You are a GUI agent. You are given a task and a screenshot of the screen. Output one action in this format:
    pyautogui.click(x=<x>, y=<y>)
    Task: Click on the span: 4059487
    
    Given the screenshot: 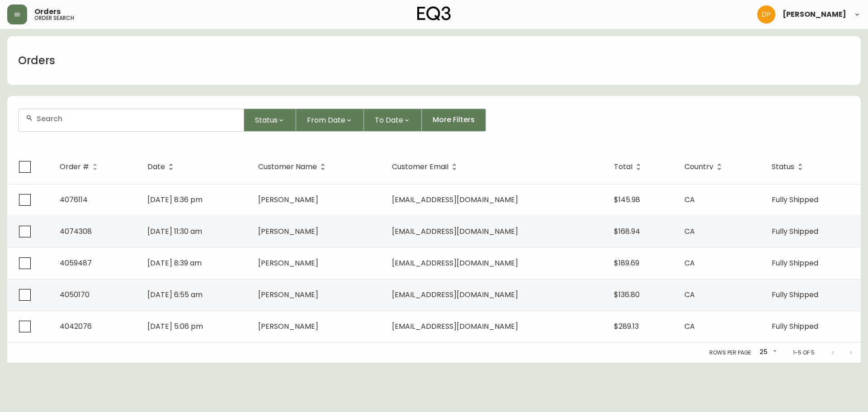 What is the action you would take?
    pyautogui.click(x=75, y=263)
    